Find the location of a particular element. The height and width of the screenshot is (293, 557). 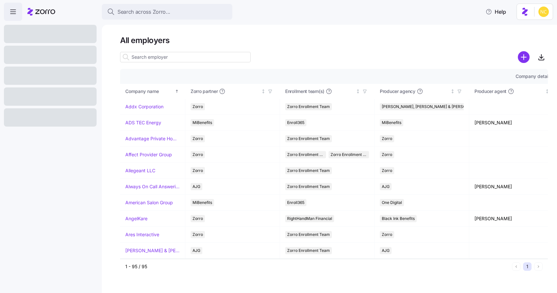

svg: add icon is located at coordinates (524, 57).